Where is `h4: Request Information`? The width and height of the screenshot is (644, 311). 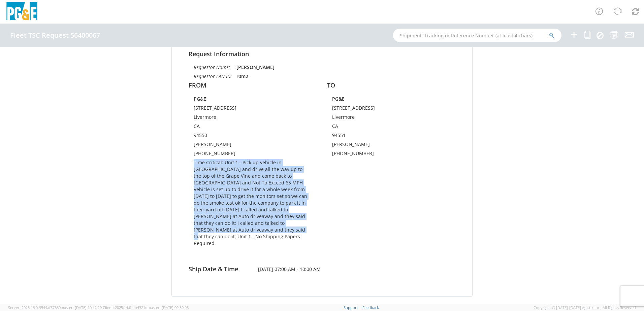
h4: Request Information is located at coordinates (322, 54).